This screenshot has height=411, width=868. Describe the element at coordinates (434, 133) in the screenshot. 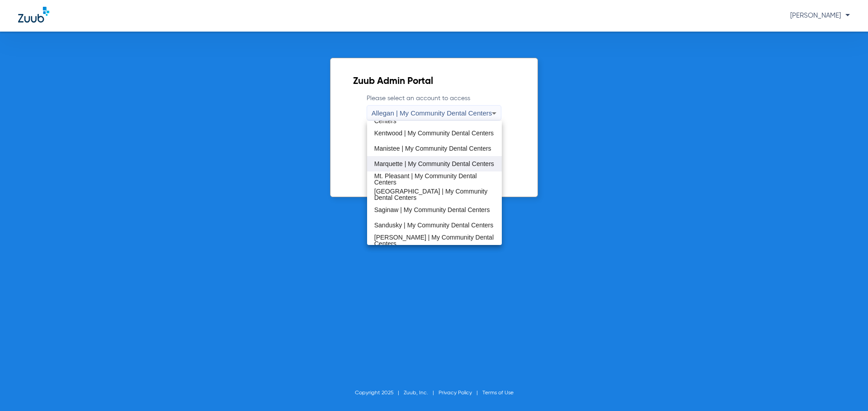

I see `span: Kentwood | My Community Dental Centers` at that location.